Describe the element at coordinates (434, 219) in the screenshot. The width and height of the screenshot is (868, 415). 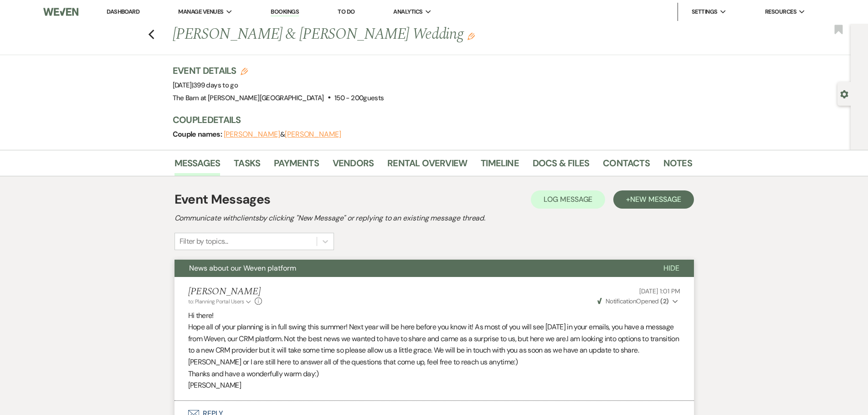
I see `h2: Communicate with clients by clicking "New Message" or replying to an existing message thread.` at that location.